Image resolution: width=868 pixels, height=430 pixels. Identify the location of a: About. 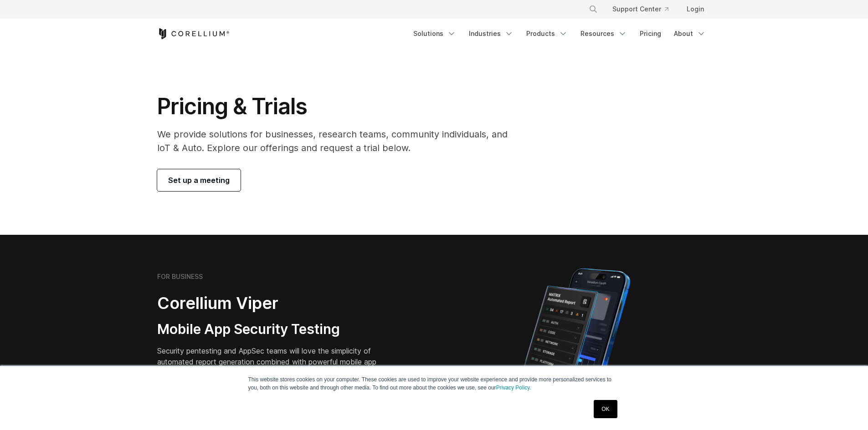
(690, 34).